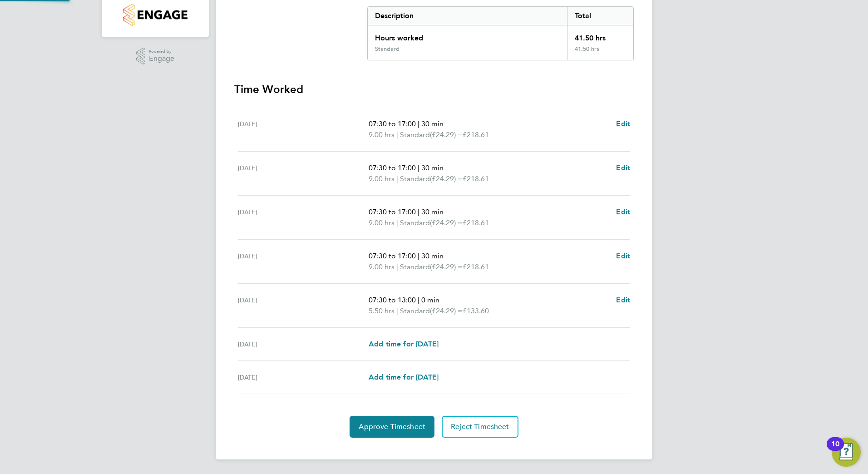 The height and width of the screenshot is (474, 868). What do you see at coordinates (387, 49) in the screenshot?
I see `div: Standard` at bounding box center [387, 49].